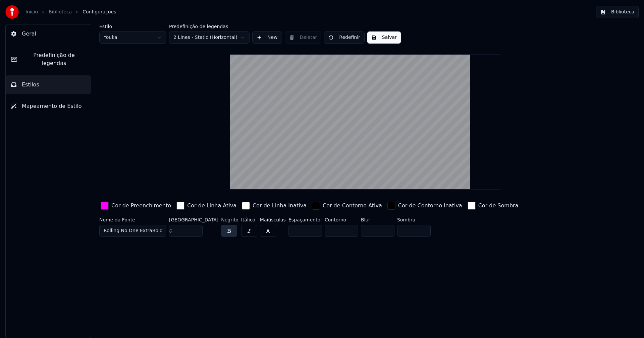 The image size is (644, 338). Describe the element at coordinates (230, 220) in the screenshot. I see `label: Negrito` at that location.